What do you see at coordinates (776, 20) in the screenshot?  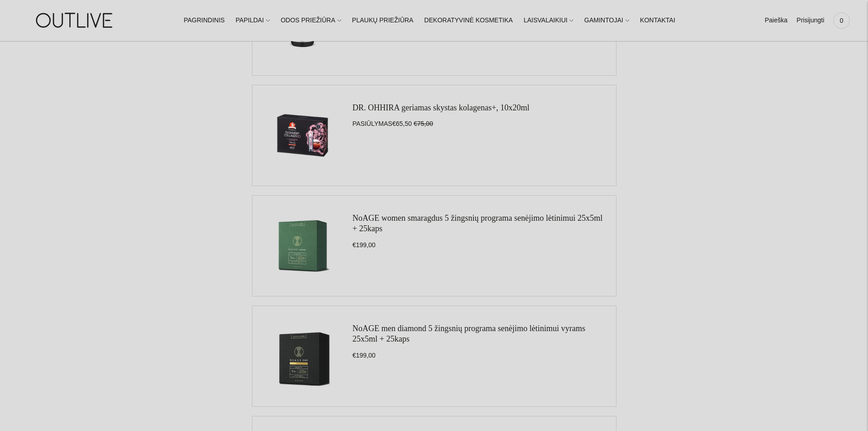 I see `a: Paieška` at bounding box center [776, 20].